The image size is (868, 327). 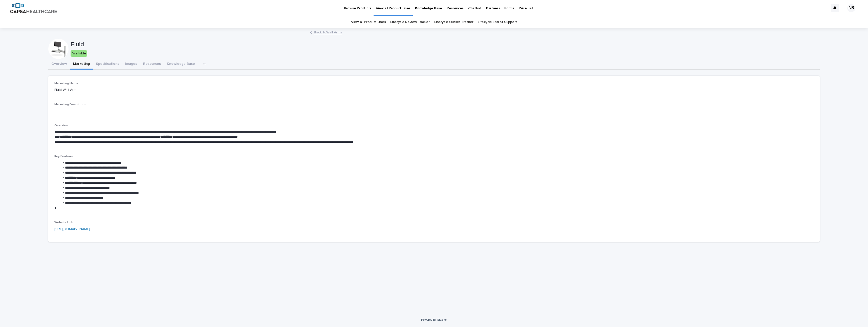 What do you see at coordinates (852, 8) in the screenshot?
I see `div: NB` at bounding box center [852, 8].